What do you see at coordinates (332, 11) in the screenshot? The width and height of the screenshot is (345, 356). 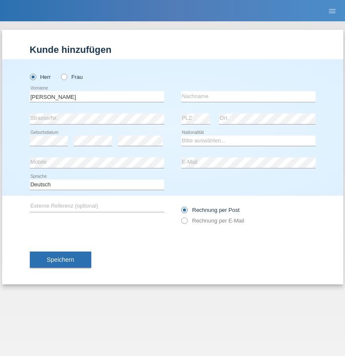 I see `a: menu` at bounding box center [332, 11].